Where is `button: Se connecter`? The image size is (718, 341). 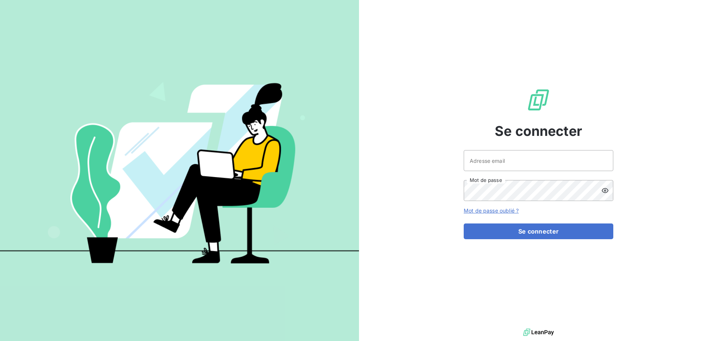 button: Se connecter is located at coordinates (539, 231).